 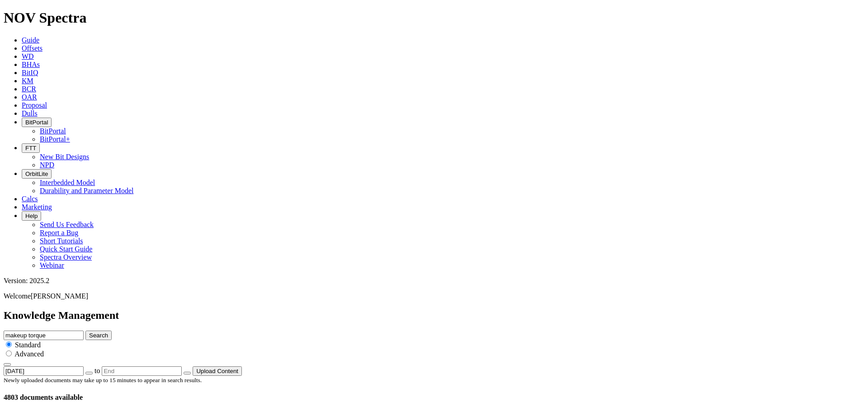 What do you see at coordinates (434, 18) in the screenshot?
I see `h1: NOV Spectra` at bounding box center [434, 18].